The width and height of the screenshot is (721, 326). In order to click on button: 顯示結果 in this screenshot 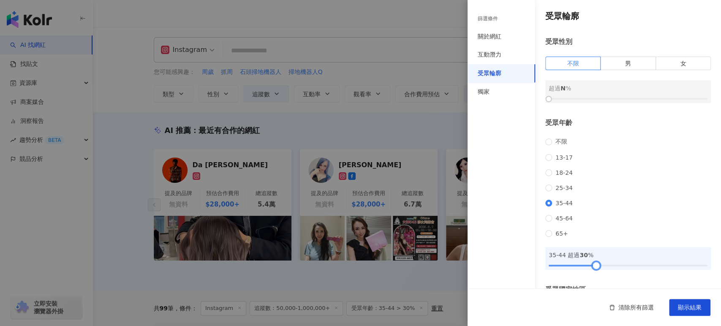, I will do `click(690, 308)`.